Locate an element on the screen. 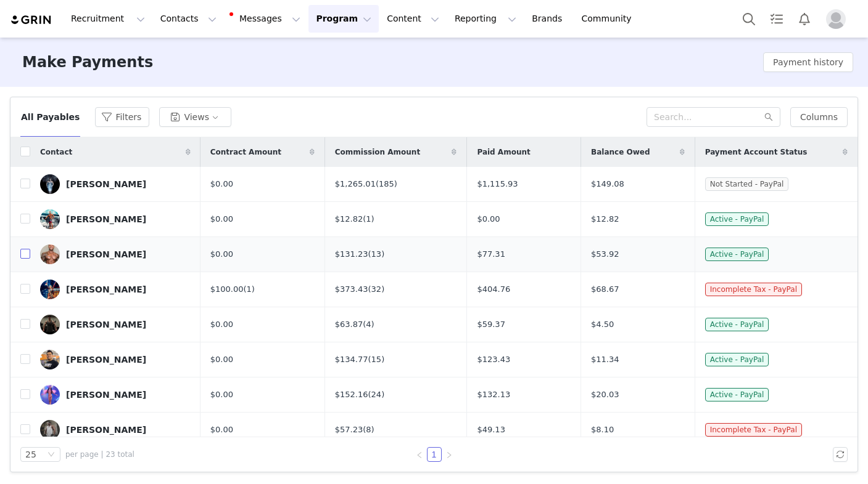 Image resolution: width=868 pixels, height=484 pixels. div: $131.23 is located at coordinates (396, 255).